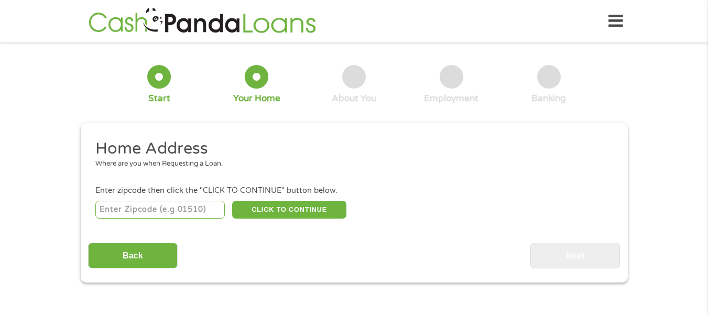  Describe the element at coordinates (549, 98) in the screenshot. I see `div: Banking` at that location.